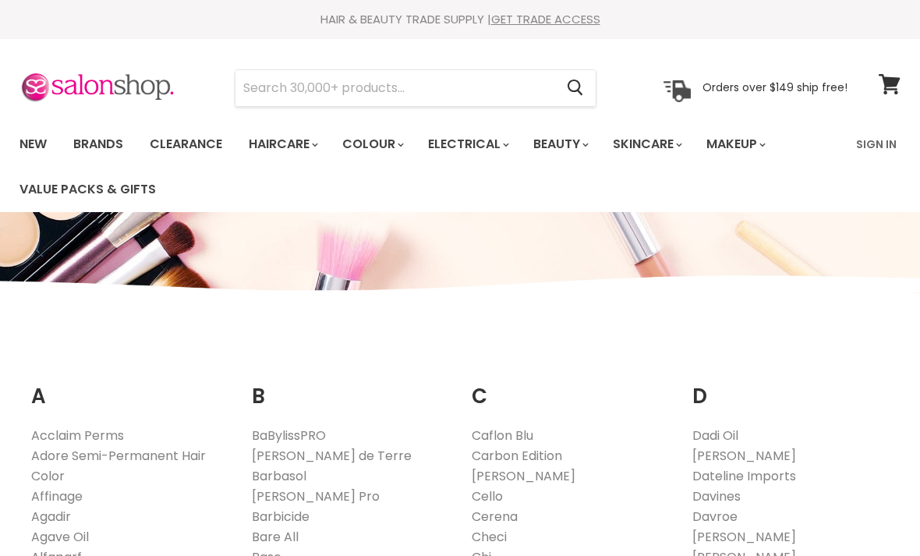 The width and height of the screenshot is (920, 556). Describe the element at coordinates (876, 144) in the screenshot. I see `a: Sign In` at that location.